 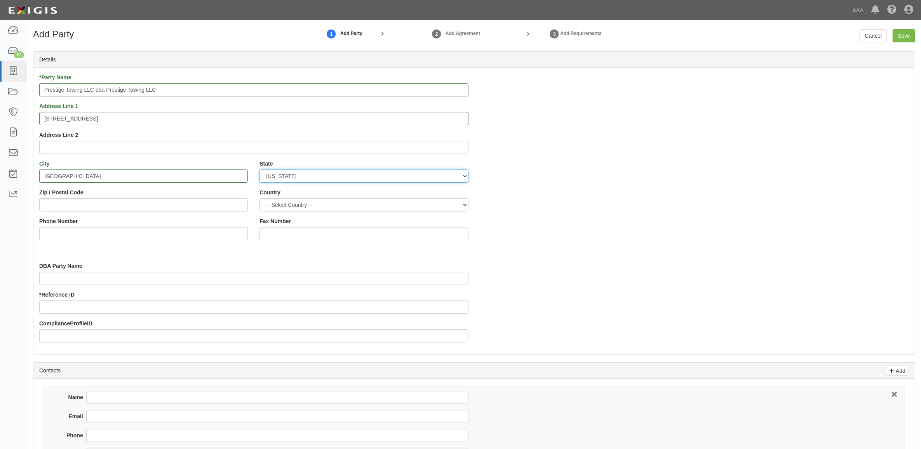 What do you see at coordinates (463, 33) in the screenshot?
I see `strong: Add Agreement` at bounding box center [463, 33].